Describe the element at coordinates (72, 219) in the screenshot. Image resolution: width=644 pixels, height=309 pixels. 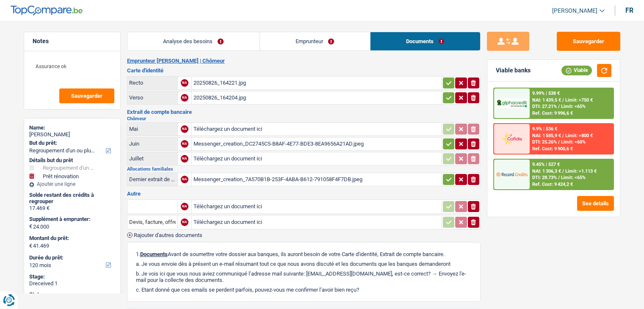
I see `label: Supplément à emprunter:` at that location.